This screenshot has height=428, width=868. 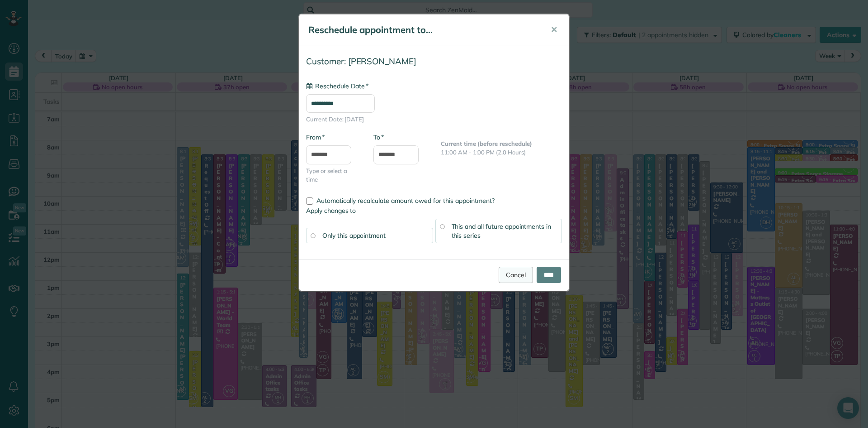 What do you see at coordinates (379, 137) in the screenshot?
I see `label: To` at bounding box center [379, 137].